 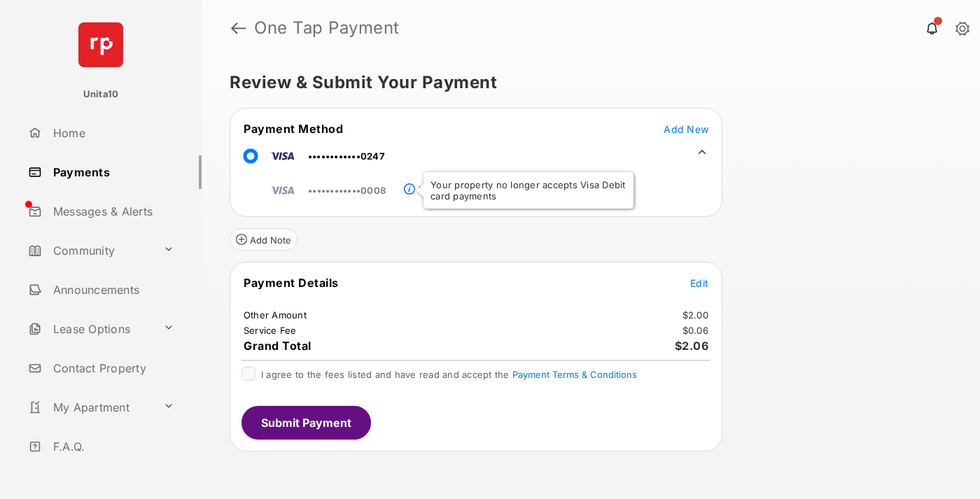 I want to click on span: ••••••••••••0008, so click(x=347, y=191).